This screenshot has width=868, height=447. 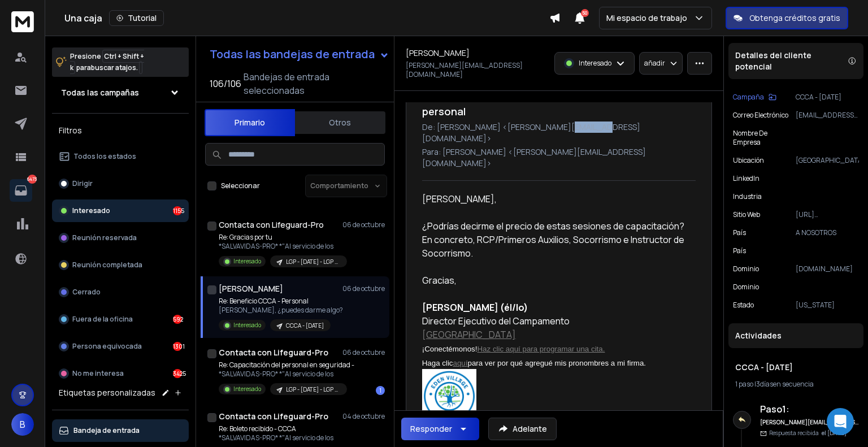 I want to click on font: Re: Gracias por tu, so click(x=246, y=237).